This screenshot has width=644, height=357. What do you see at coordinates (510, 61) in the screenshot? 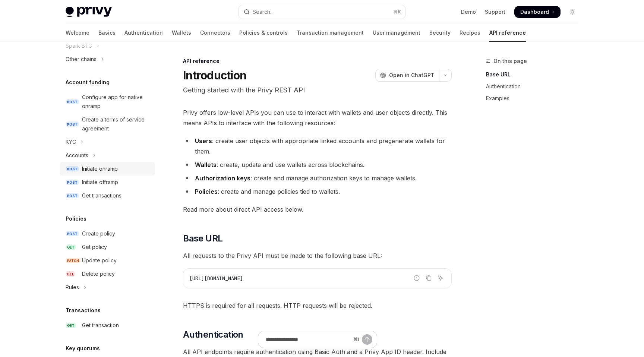
I see `span: On this page` at bounding box center [510, 61].